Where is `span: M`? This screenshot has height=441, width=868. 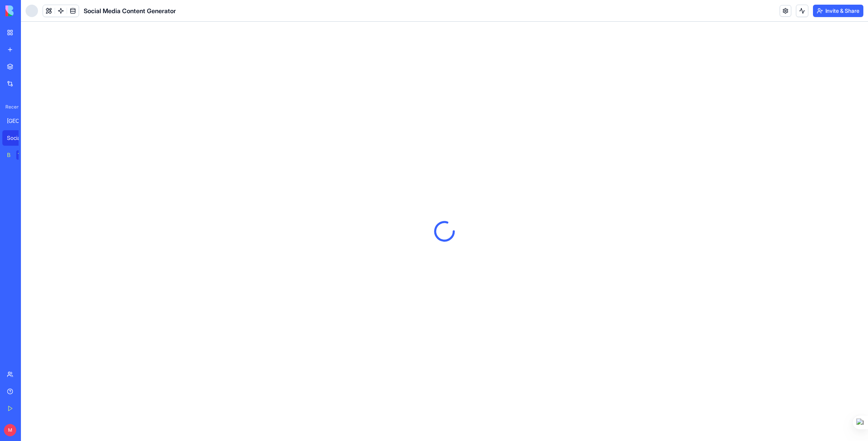
span: M is located at coordinates (10, 430).